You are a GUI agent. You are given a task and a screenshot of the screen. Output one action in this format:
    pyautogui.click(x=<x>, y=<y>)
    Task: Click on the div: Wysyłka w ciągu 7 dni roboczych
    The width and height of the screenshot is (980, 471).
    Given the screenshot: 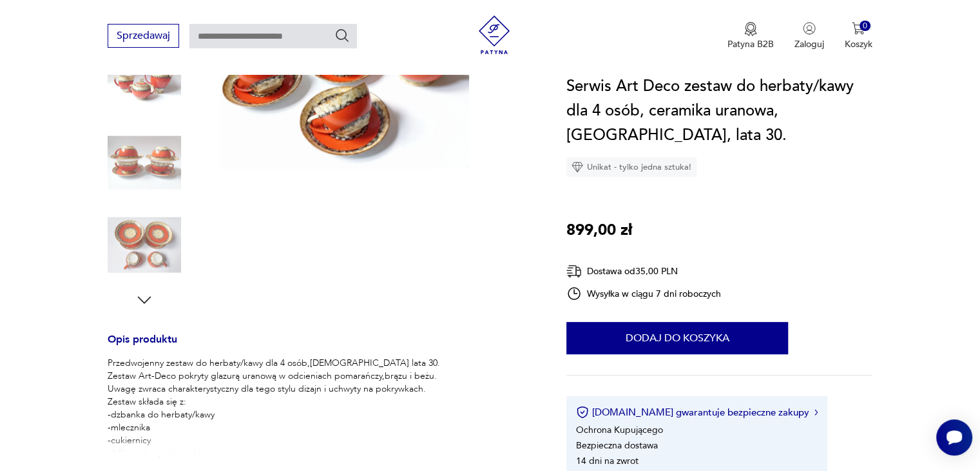 What is the action you would take?
    pyautogui.click(x=644, y=293)
    